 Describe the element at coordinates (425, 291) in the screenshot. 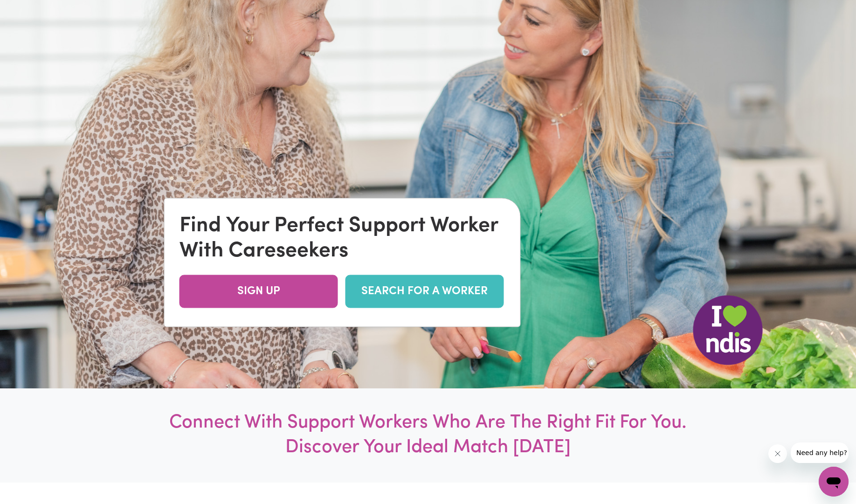

I see `a: SEARCH FOR A WORKER` at that location.